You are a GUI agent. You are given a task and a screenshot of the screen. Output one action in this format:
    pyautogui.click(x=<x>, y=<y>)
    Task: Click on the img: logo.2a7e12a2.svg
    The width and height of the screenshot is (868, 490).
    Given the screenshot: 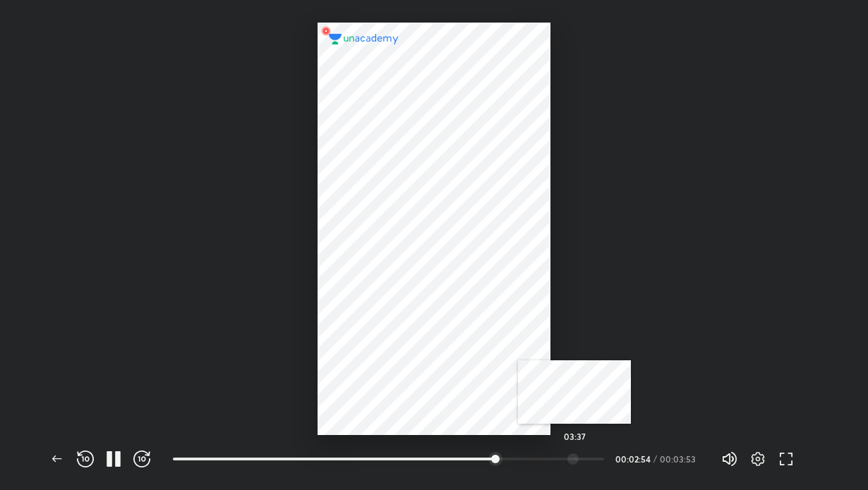 What is the action you would take?
    pyautogui.click(x=364, y=39)
    